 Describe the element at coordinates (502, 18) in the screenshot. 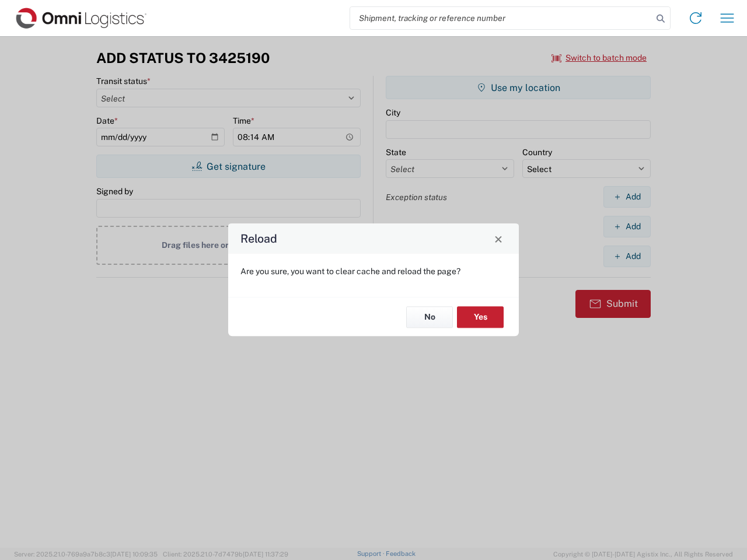

I see `input: Shipment, tracking or reference number` at that location.